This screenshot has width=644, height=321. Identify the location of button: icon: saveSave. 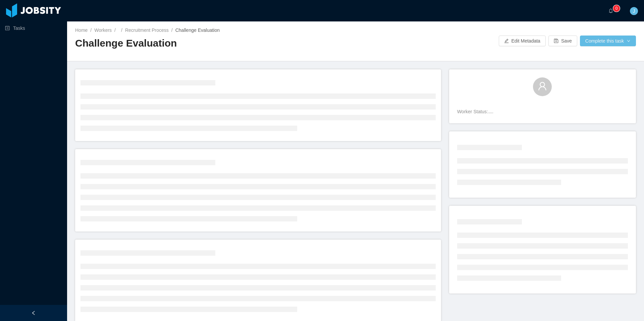
(563, 41).